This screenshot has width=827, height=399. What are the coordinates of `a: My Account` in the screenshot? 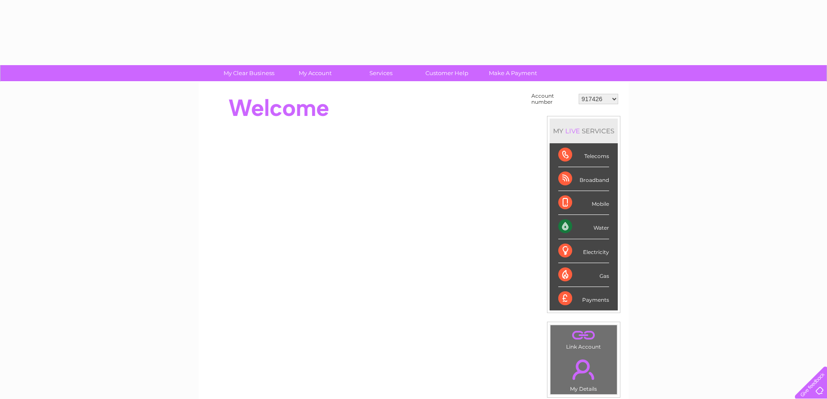 It's located at (315, 73).